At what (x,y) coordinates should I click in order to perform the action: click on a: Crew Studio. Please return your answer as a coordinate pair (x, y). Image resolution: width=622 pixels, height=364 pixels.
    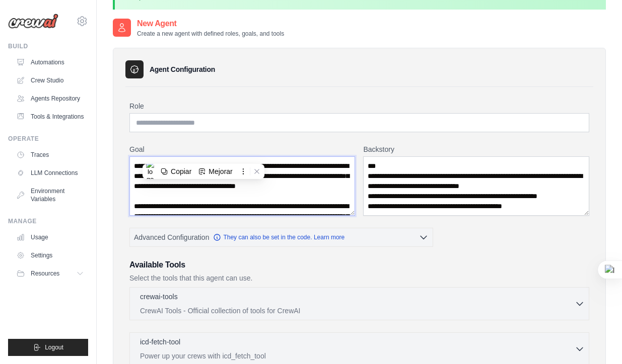
    Looking at the image, I should click on (50, 80).